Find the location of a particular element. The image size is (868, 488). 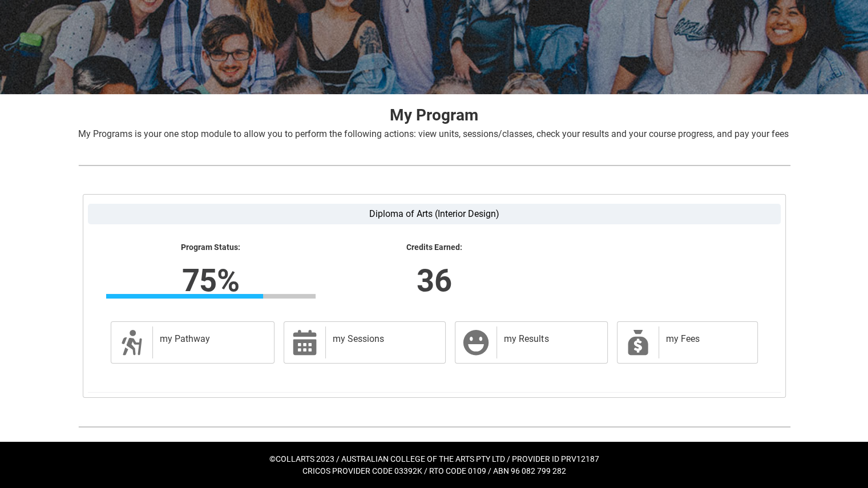

span: My Payments is located at coordinates (638, 342).